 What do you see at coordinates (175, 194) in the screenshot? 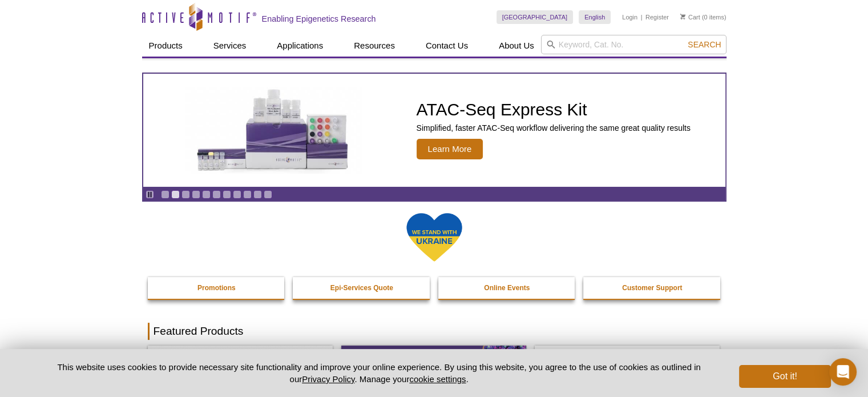
I see `a: Go to slide 2` at bounding box center [175, 194].